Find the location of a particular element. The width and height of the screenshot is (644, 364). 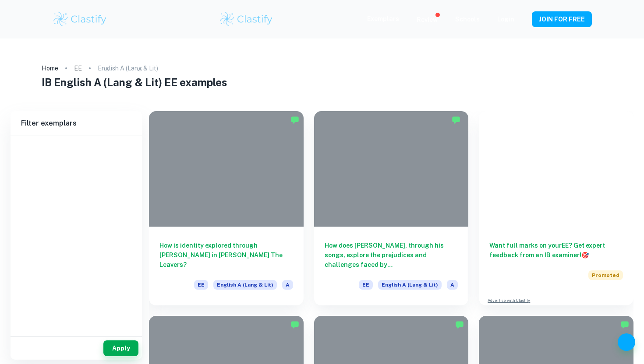

h6: Filter exemplars is located at coordinates (76, 123).